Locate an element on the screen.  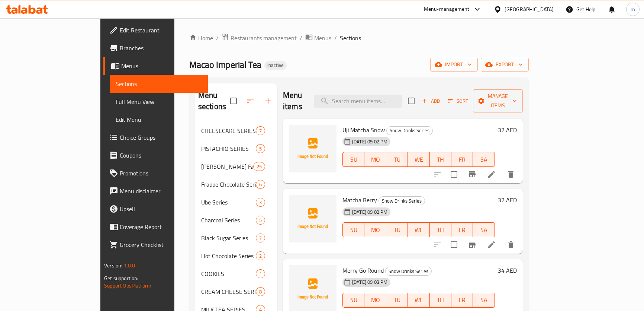
a: Upsell is located at coordinates (155, 209).